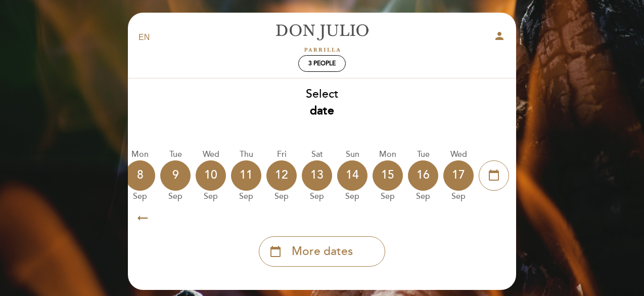 This screenshot has width=644, height=296. Describe the element at coordinates (458, 176) in the screenshot. I see `div: 17` at that location.